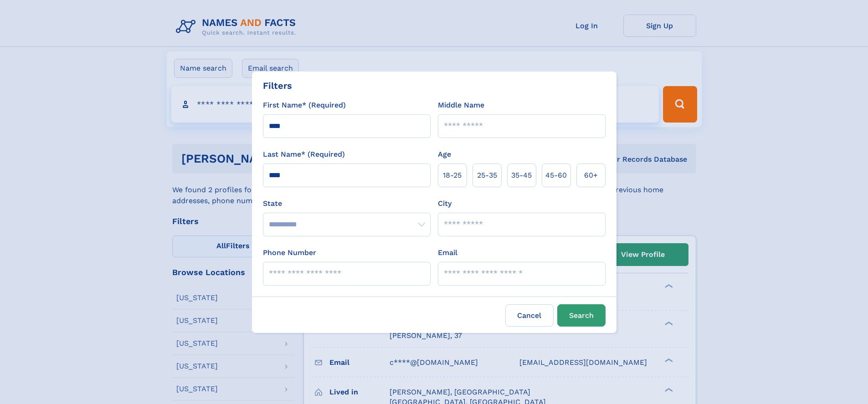  What do you see at coordinates (445, 203) in the screenshot?
I see `label: City` at bounding box center [445, 203].